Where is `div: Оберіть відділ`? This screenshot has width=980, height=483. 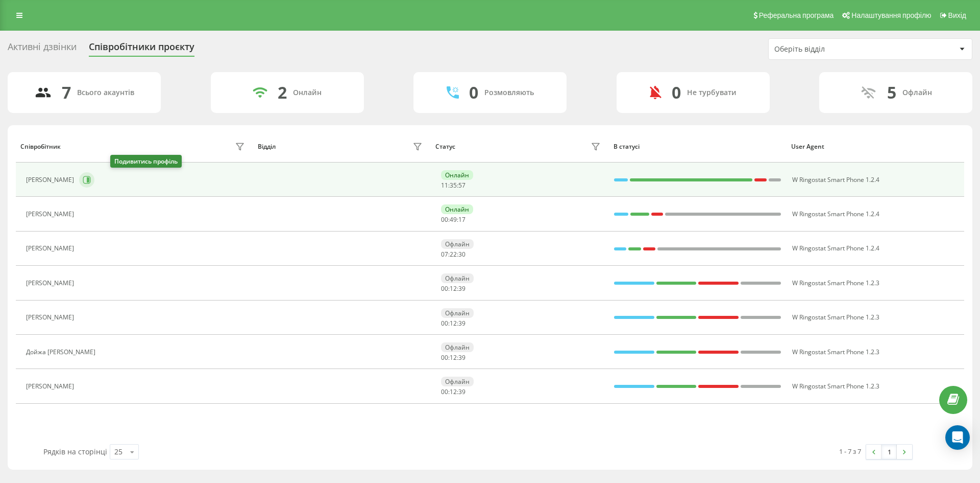 div: Оберіть відділ is located at coordinates (835, 49).